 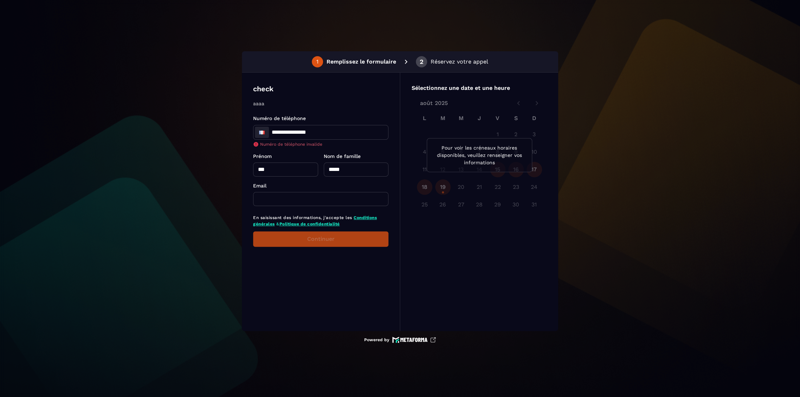 I want to click on p: aaaa, so click(x=319, y=104).